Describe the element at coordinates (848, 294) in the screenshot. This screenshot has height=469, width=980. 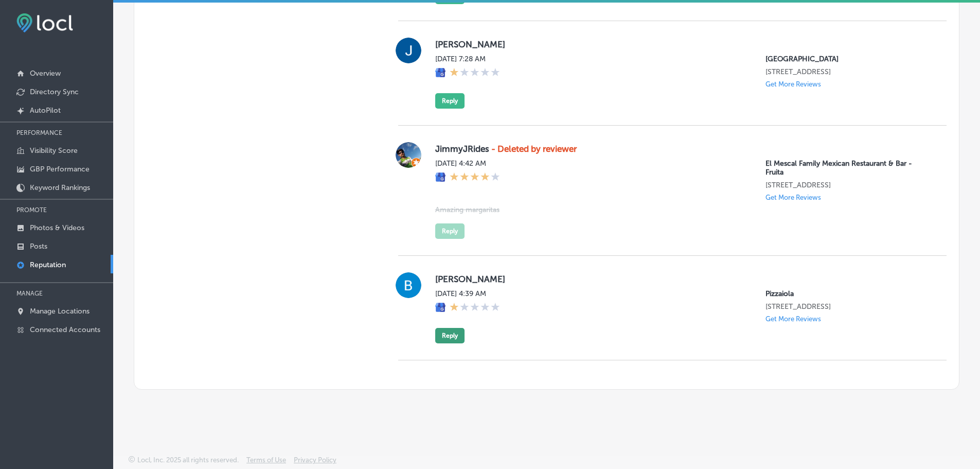
I see `p: Pizzaiola` at that location.